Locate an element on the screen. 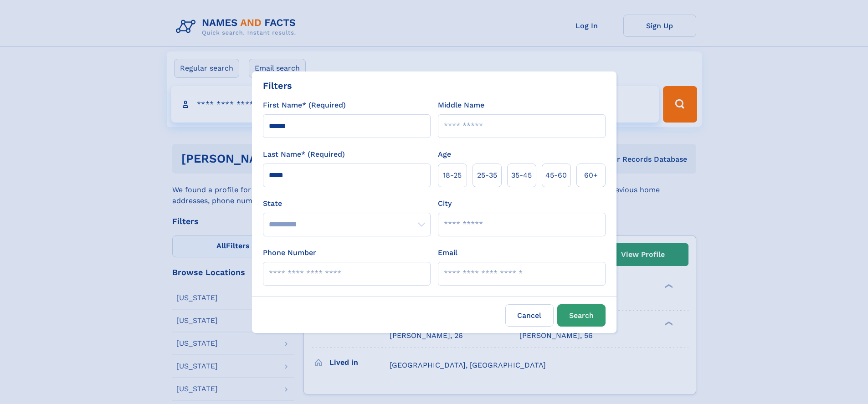 The width and height of the screenshot is (868, 404). label: First Name* (Required) is located at coordinates (304, 105).